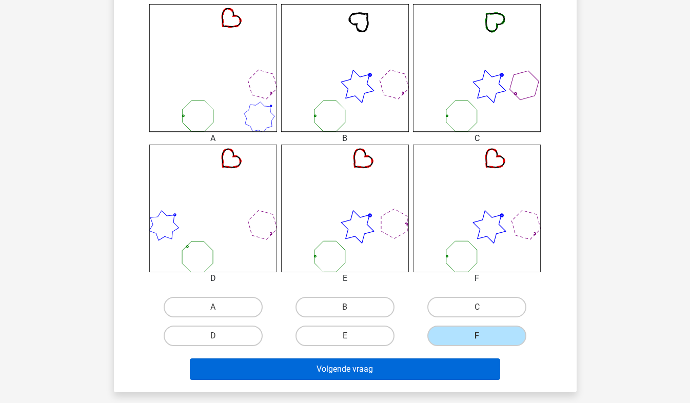 The height and width of the screenshot is (403, 690). I want to click on div: F, so click(477, 279).